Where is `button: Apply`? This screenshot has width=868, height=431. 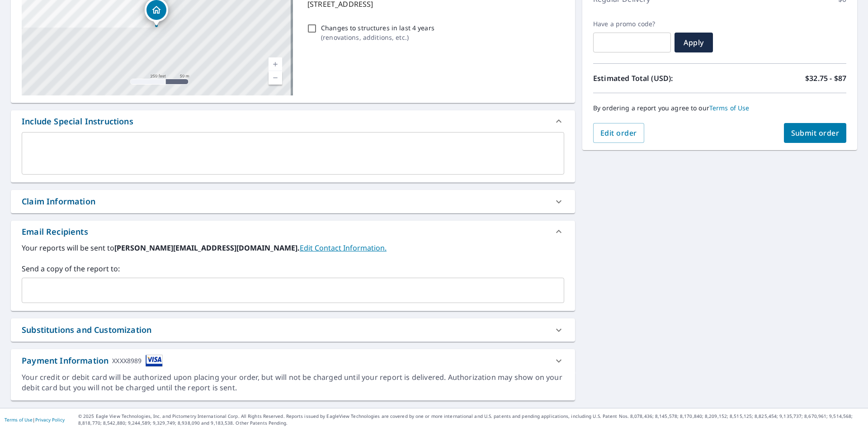
button: Apply is located at coordinates (693, 42).